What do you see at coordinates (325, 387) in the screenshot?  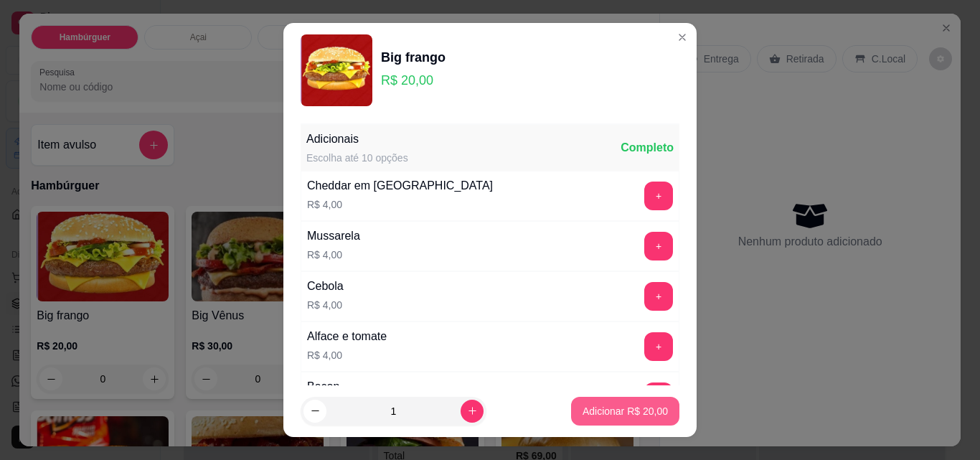 I see `div: Bacon` at bounding box center [325, 387].